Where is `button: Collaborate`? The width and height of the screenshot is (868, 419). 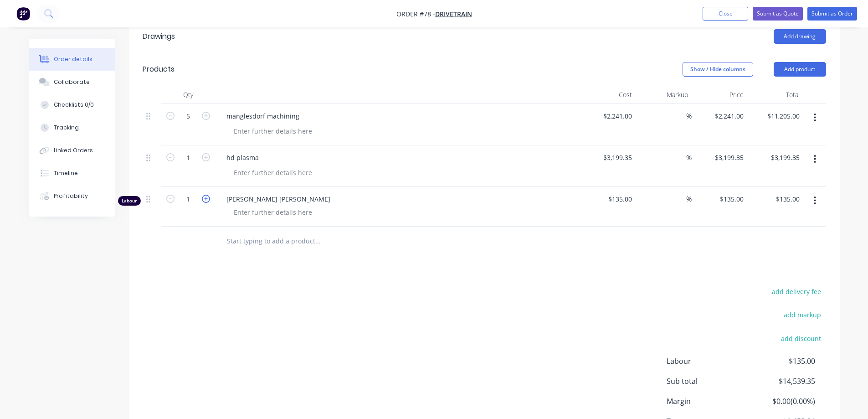
button: Collaborate is located at coordinates (72, 82).